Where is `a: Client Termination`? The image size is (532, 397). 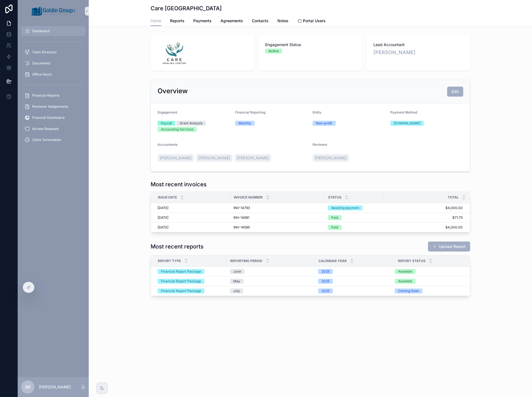
a: Client Termination is located at coordinates (53, 140).